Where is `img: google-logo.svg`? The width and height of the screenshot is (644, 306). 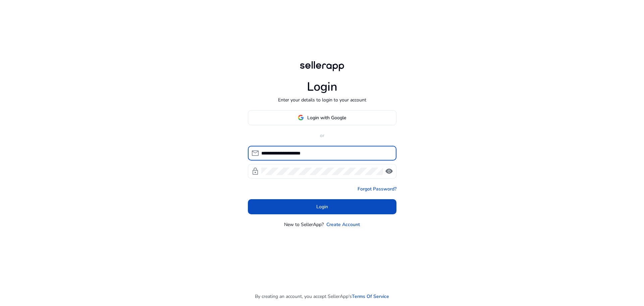 img: google-logo.svg is located at coordinates (301, 118).